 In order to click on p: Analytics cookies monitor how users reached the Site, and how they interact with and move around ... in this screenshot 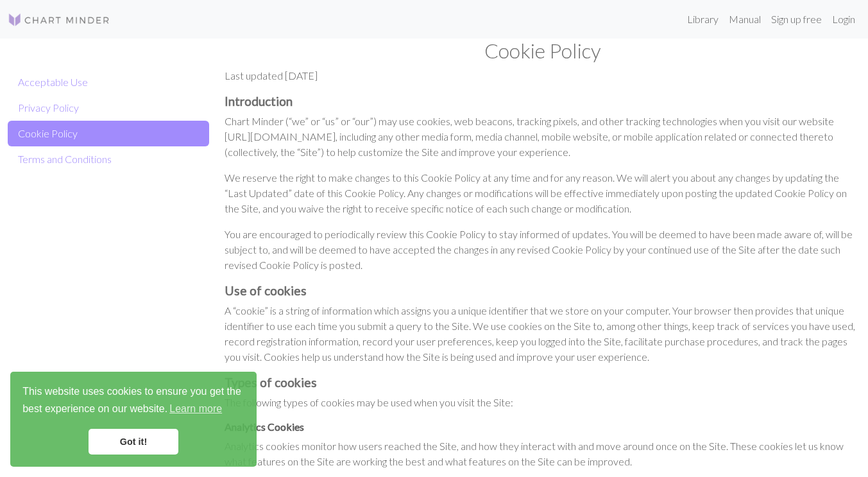, I will do `click(542, 454)`.